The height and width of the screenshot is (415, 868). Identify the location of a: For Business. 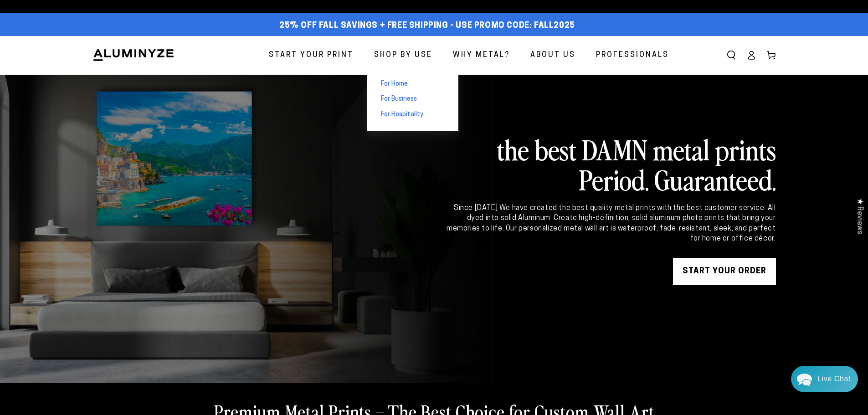
(412, 99).